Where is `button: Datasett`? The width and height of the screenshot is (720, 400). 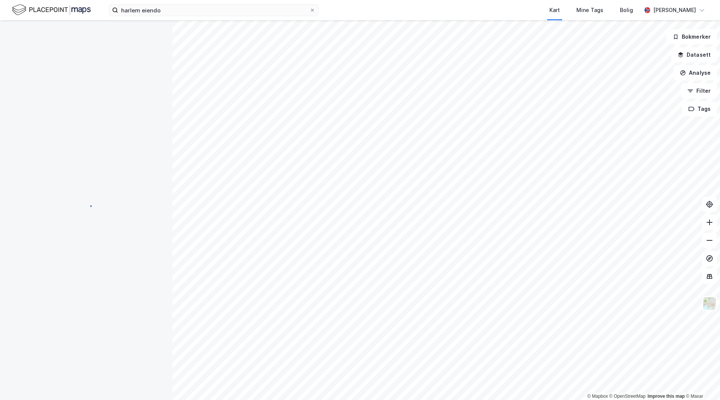 button: Datasett is located at coordinates (694, 55).